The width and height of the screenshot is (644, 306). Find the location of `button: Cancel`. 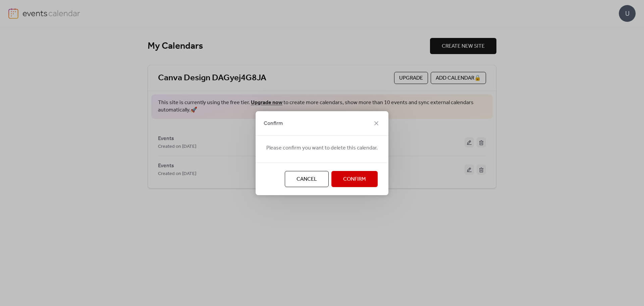

button: Cancel is located at coordinates (307, 179).